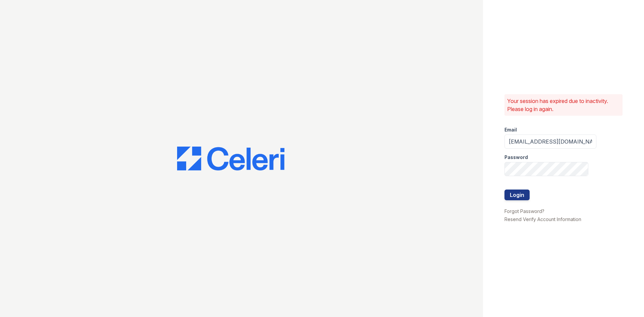  Describe the element at coordinates (516, 157) in the screenshot. I see `label: Password` at that location.